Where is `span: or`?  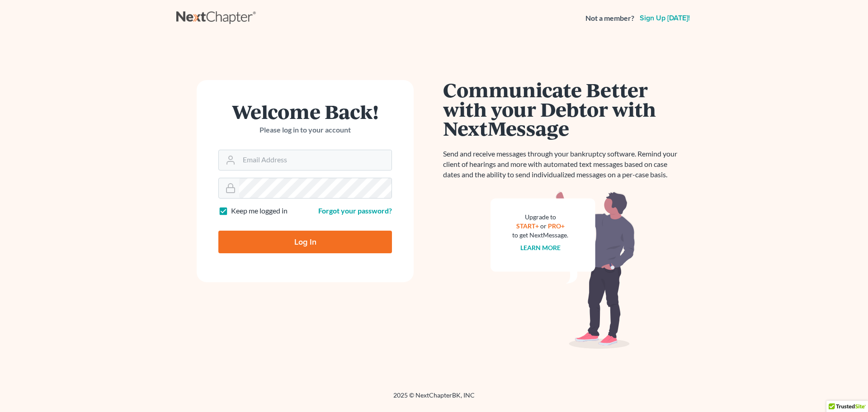 span: or is located at coordinates (544, 226).